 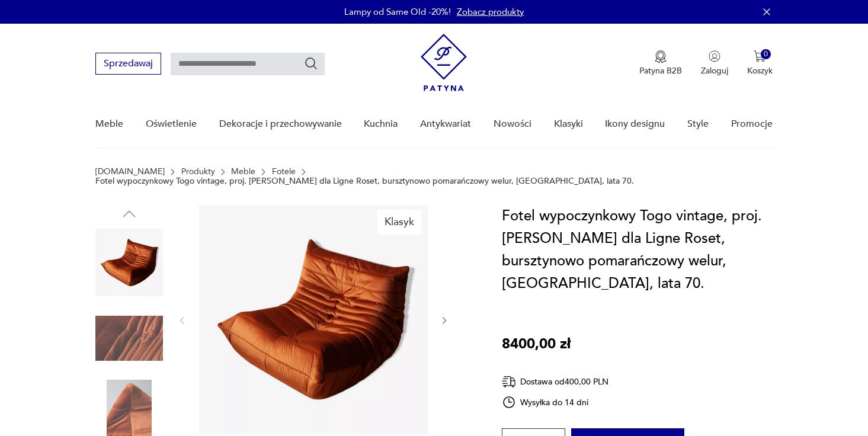 What do you see at coordinates (661, 63) in the screenshot?
I see `button: Patyna B2B` at bounding box center [661, 63].